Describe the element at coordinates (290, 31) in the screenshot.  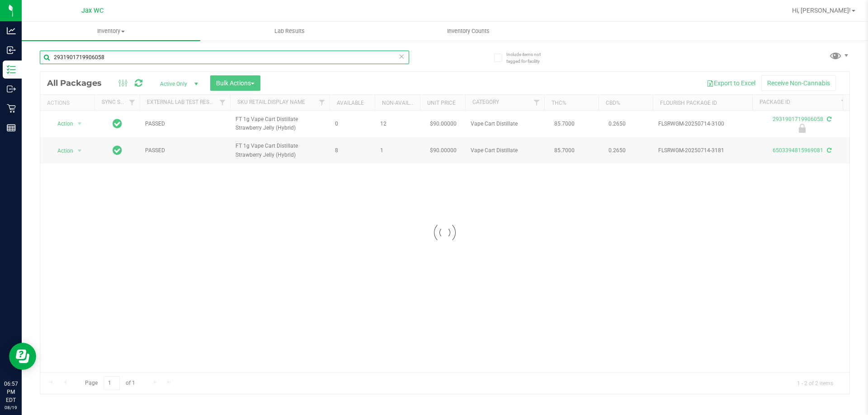
I see `a: Lab Results` at that location.